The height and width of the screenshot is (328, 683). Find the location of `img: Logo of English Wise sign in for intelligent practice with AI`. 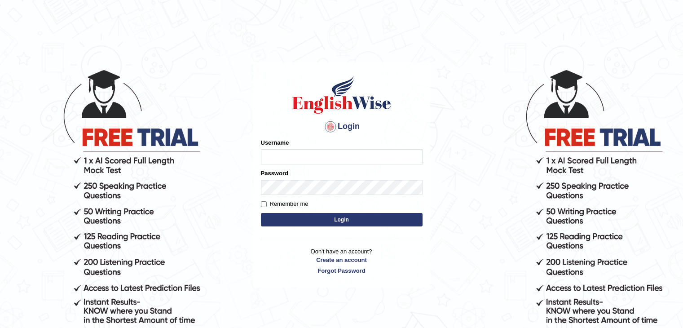

img: Logo of English Wise sign in for intelligent practice with AI is located at coordinates (342, 95).